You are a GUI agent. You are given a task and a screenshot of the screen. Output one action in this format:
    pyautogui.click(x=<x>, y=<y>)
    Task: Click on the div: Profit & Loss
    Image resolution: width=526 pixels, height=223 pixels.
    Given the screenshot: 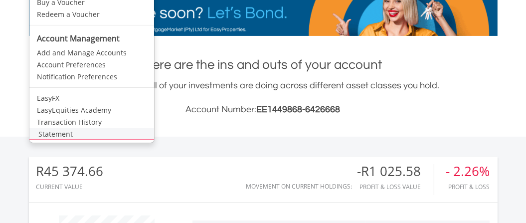 What is the action you would take?
    pyautogui.click(x=468, y=186)
    